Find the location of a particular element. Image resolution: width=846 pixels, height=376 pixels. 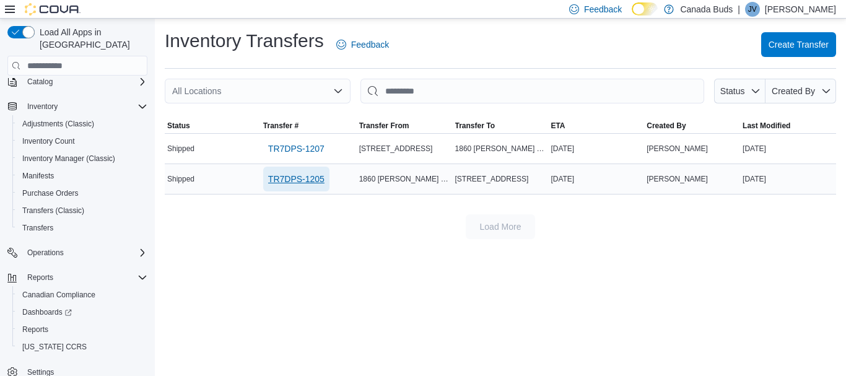

button: Transfers (Classic) is located at coordinates (82, 211).